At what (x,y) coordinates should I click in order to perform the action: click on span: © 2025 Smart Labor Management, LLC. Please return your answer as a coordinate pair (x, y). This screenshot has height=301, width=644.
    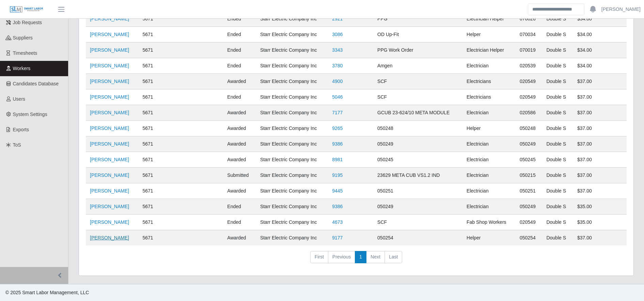
    Looking at the image, I should click on (47, 292).